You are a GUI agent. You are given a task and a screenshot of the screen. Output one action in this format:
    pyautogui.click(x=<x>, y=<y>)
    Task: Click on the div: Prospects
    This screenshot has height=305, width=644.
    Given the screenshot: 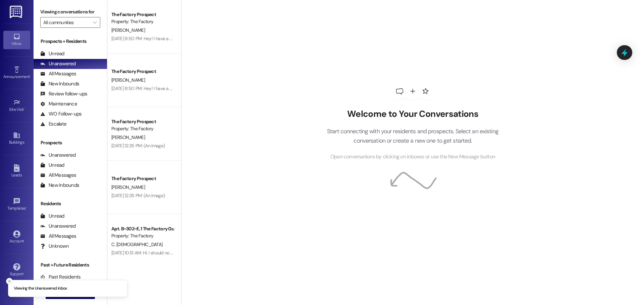 What is the action you would take?
    pyautogui.click(x=70, y=143)
    